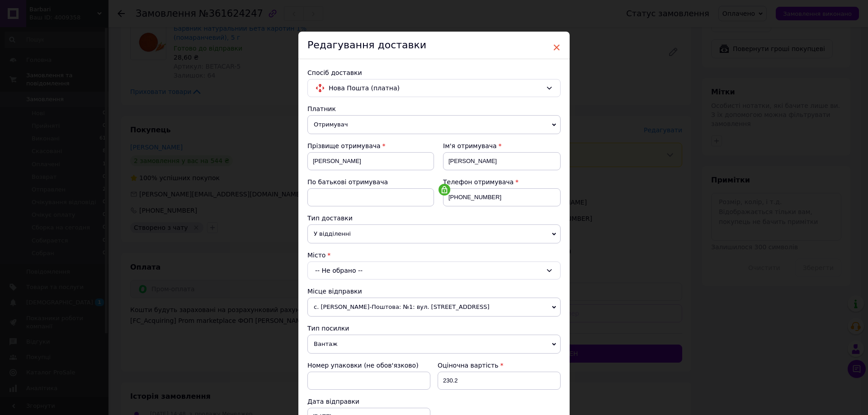 This screenshot has height=415, width=868. Describe the element at coordinates (328, 328) in the screenshot. I see `span: Тип посилки` at that location.